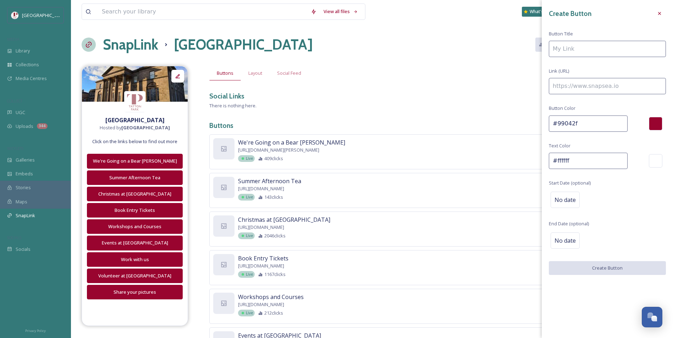  What do you see at coordinates (23, 51) in the screenshot?
I see `span: Library` at bounding box center [23, 51].